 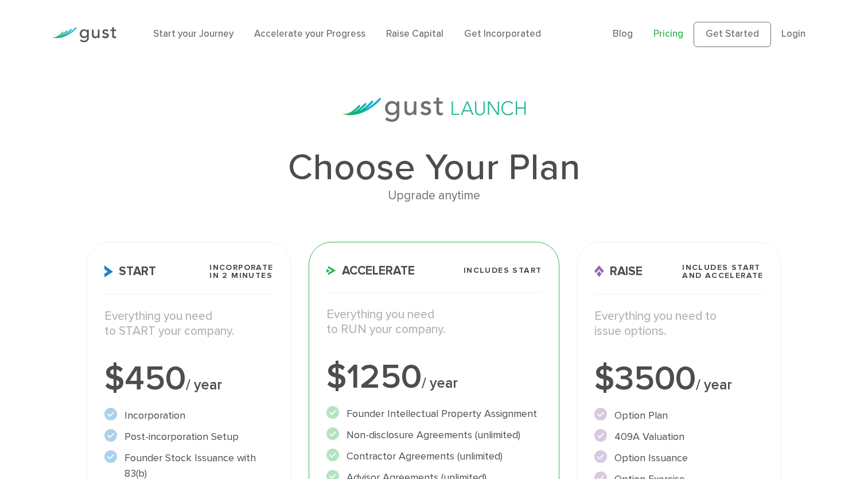 What do you see at coordinates (434, 435) in the screenshot?
I see `li: Non-disclosure Agreements (unlimited)` at bounding box center [434, 435].